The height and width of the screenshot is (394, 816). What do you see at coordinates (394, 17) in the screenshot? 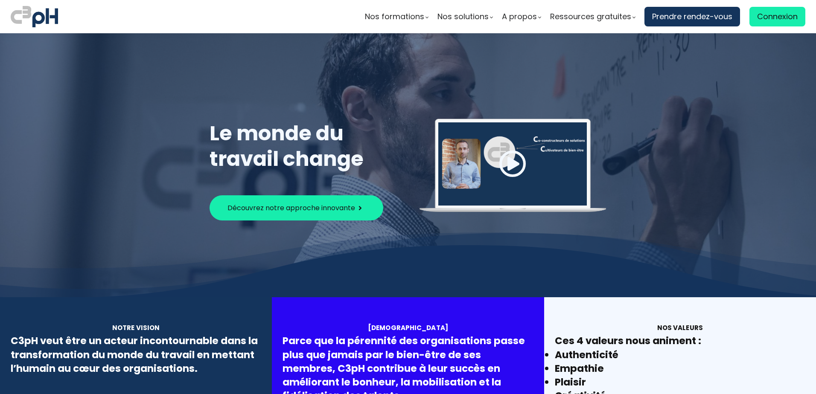
I see `span: Nos formations` at bounding box center [394, 17].